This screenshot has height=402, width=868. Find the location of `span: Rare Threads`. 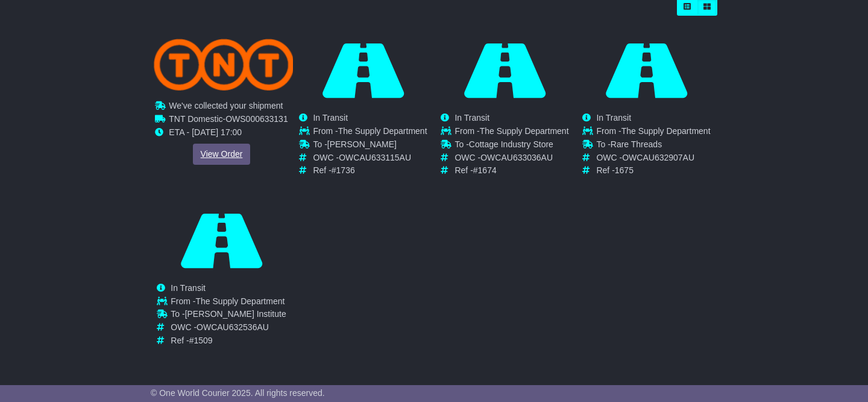

span: Rare Threads is located at coordinates (636, 144).